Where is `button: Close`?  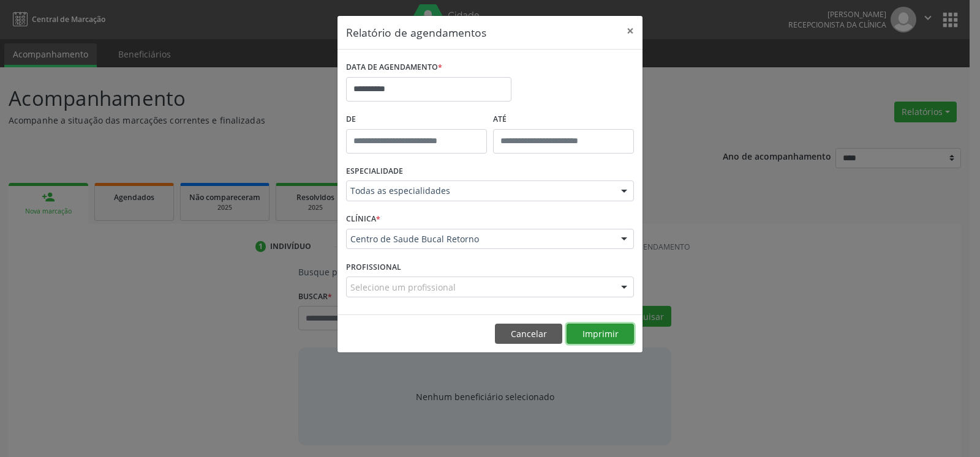 button: Close is located at coordinates (630, 31).